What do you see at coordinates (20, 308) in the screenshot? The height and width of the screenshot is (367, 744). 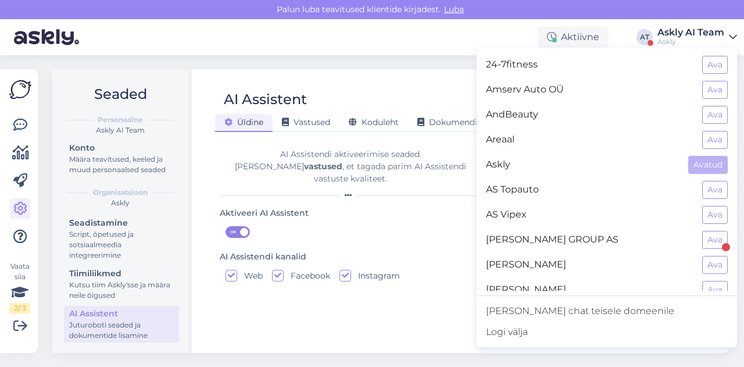 I see `div: 2 / 3` at bounding box center [20, 308].